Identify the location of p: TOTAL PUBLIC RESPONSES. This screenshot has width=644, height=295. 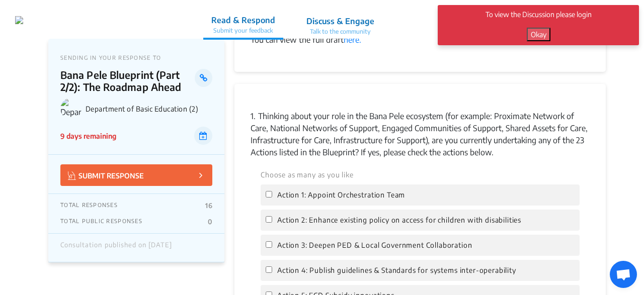
(101, 222).